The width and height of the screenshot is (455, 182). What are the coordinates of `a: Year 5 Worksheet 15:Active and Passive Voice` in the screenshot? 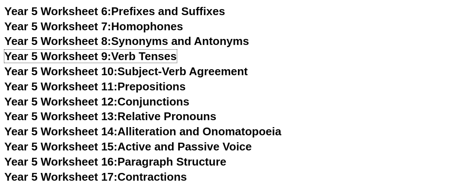 It's located at (128, 147).